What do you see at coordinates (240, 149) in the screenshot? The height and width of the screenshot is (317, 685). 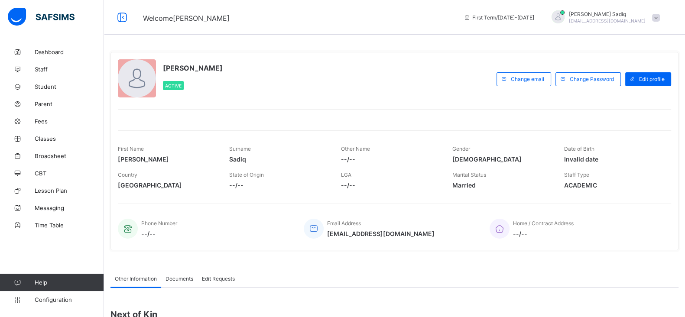 I see `span: Surname` at bounding box center [240, 149].